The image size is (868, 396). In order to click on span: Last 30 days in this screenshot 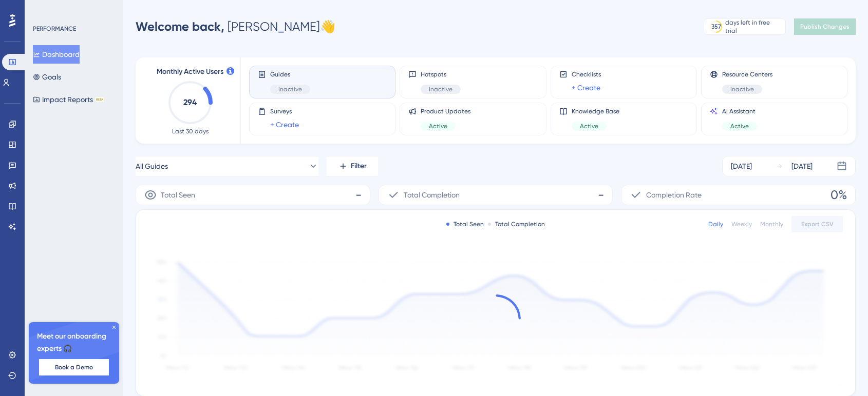, I will do `click(190, 131)`.